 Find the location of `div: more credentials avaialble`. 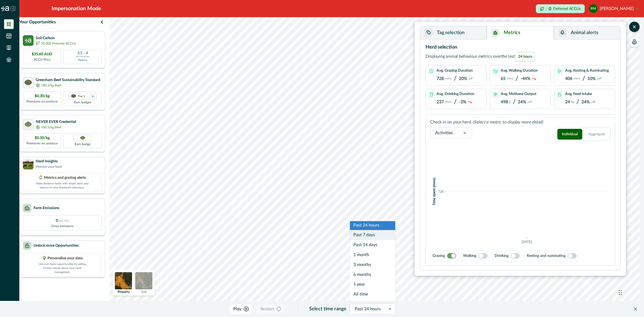

div: more credentials avaialble is located at coordinates (93, 96).